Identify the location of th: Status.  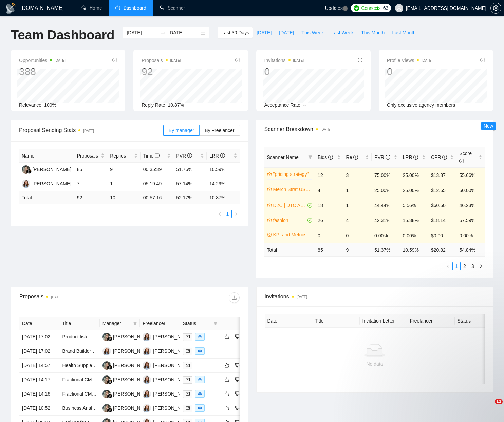
(479, 321).